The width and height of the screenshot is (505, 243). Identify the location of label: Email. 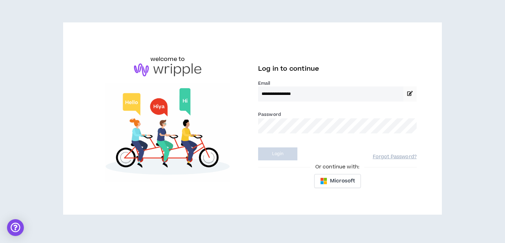
(337, 83).